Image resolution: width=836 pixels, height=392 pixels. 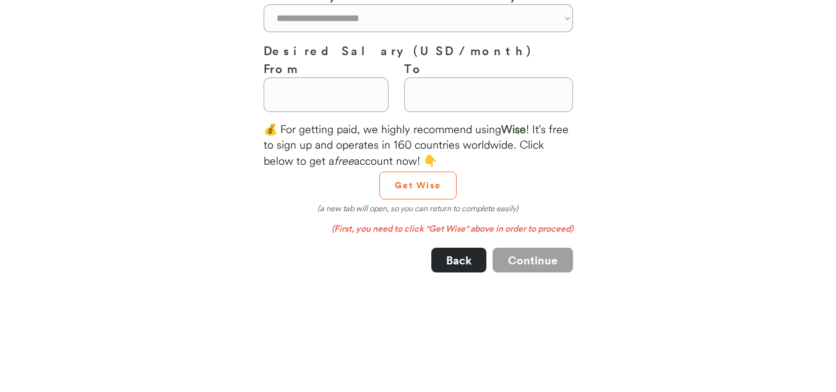 What do you see at coordinates (533, 260) in the screenshot?
I see `button: Continue` at bounding box center [533, 260].